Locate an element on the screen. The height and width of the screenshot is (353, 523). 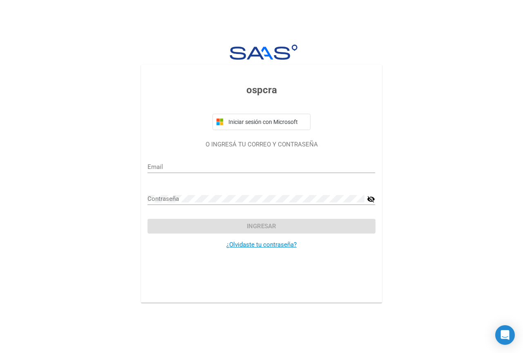
div: Open Intercom Messenger is located at coordinates (505, 335).